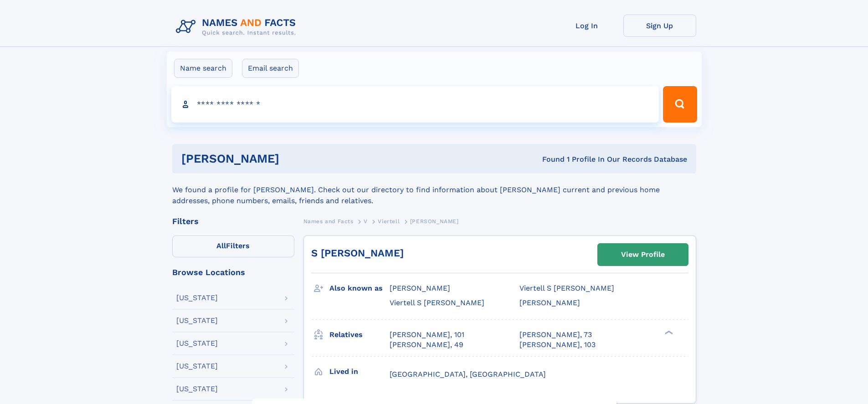  I want to click on img: Logo Names and Facts, so click(238, 27).